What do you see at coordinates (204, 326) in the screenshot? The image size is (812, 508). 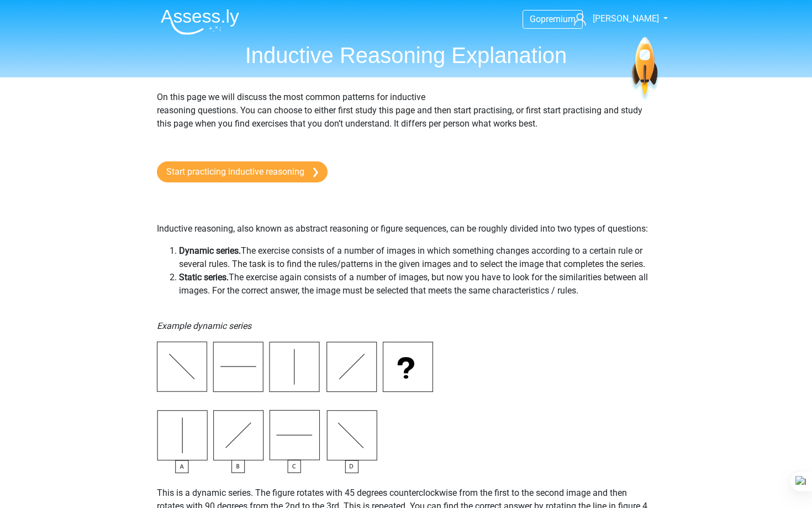 I see `i: Example dynamic series` at bounding box center [204, 326].